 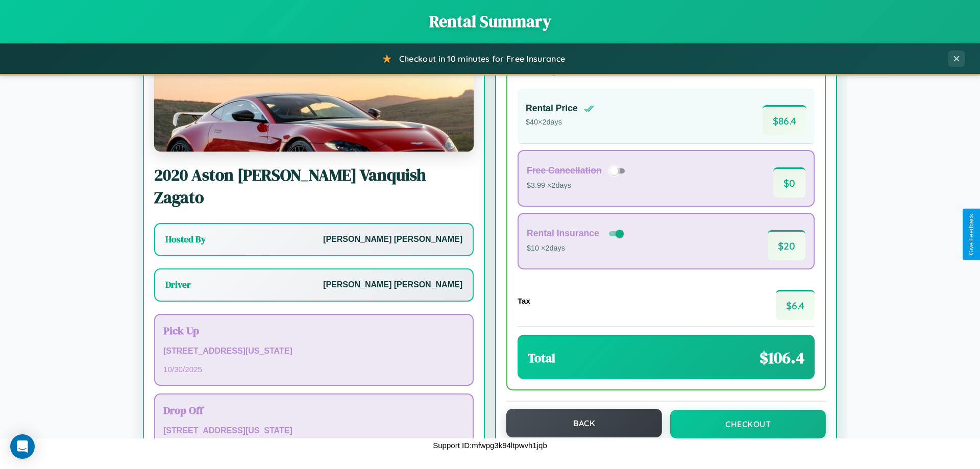 What do you see at coordinates (564, 171) in the screenshot?
I see `h4: Free Cancellation` at bounding box center [564, 171].